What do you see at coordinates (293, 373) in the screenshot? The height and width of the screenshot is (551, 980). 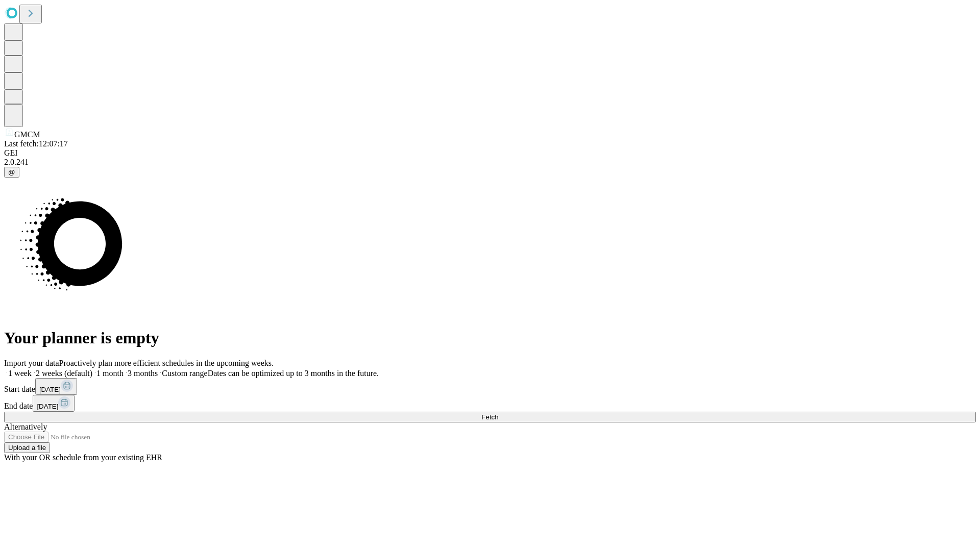 I see `span: Dates can be optimized up to 3 months in the future.` at bounding box center [293, 373].